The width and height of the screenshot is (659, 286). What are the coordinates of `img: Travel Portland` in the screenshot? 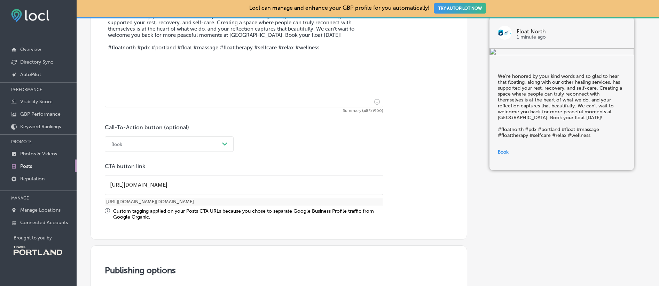 It's located at (38, 251).